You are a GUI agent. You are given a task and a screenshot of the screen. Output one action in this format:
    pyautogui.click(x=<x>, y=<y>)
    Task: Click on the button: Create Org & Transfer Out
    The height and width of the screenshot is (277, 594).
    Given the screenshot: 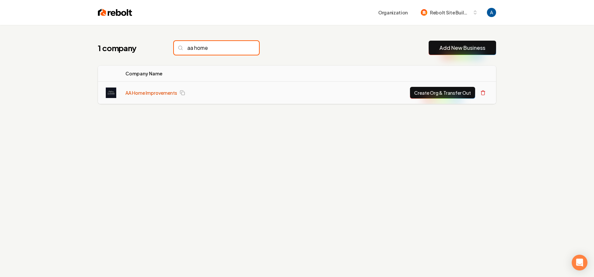 What is the action you would take?
    pyautogui.click(x=443, y=93)
    